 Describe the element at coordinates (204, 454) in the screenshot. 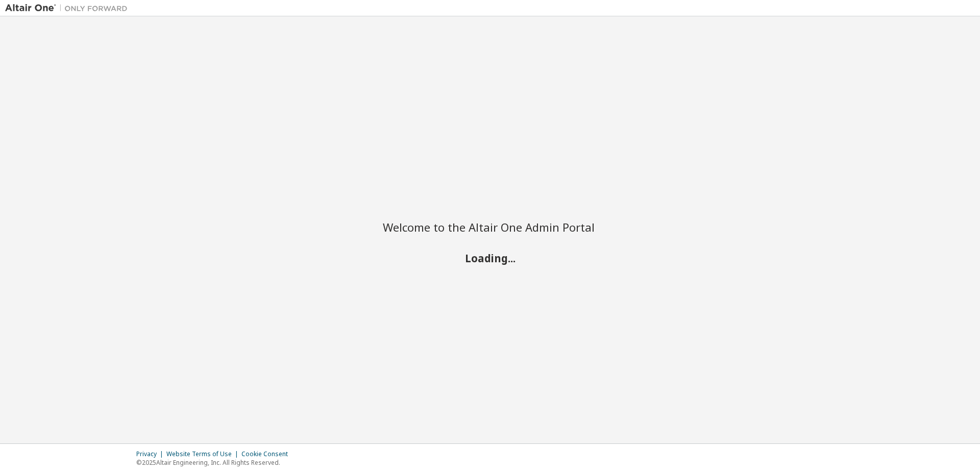

I see `div: Website Terms of Use` at that location.